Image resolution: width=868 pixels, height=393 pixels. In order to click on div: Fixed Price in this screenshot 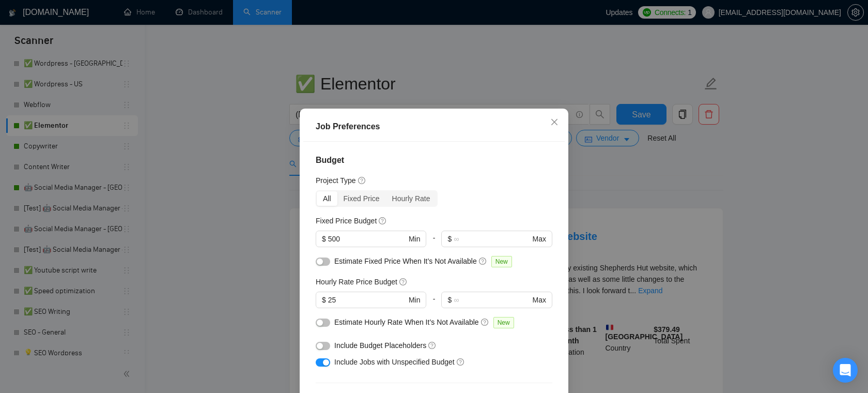, I will do `click(362, 198)`.